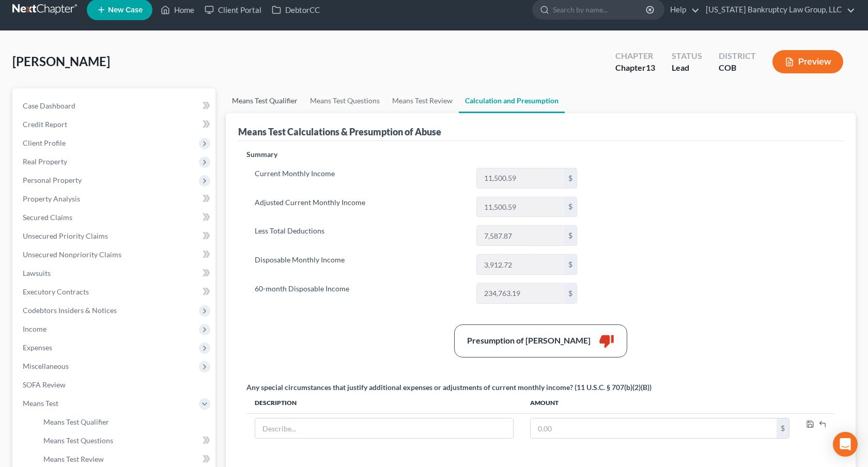  What do you see at coordinates (449, 387) in the screenshot?
I see `div: Any special circumstances that justify additional expenses or adjustments of current monthly inco...` at bounding box center [449, 387].